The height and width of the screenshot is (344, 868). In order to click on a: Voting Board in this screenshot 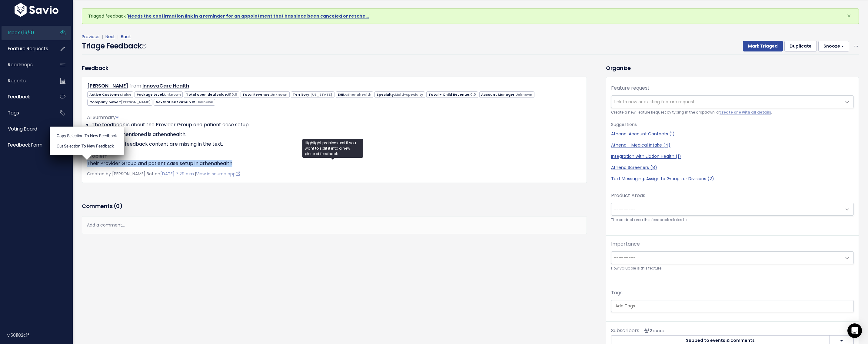, I will do `click(26, 129)`.